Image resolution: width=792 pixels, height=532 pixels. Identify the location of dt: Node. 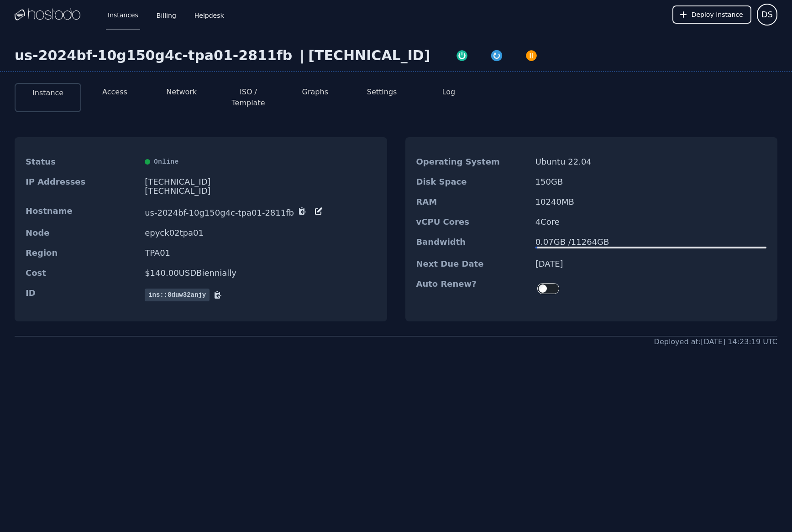
(81, 233).